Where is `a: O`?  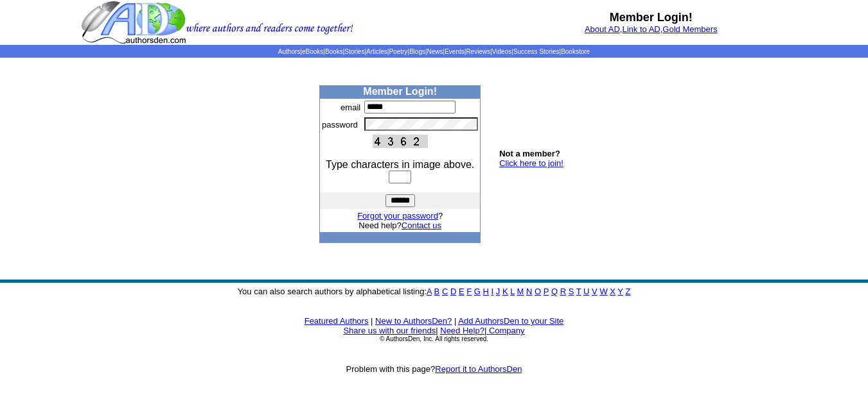
a: O is located at coordinates (537, 291).